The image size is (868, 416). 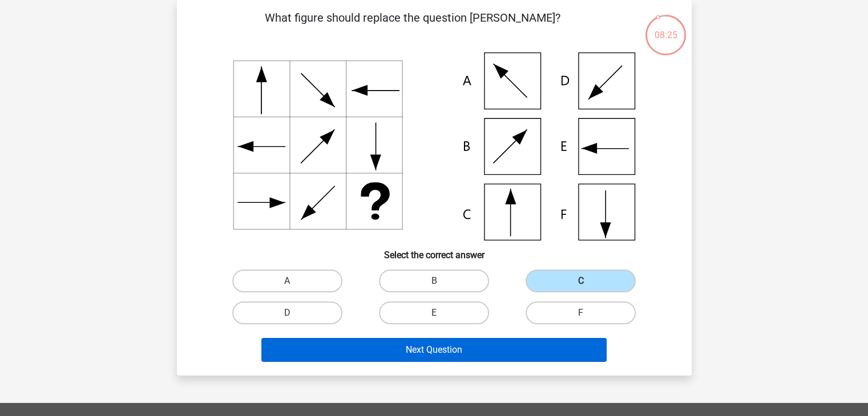 What do you see at coordinates (434, 250) in the screenshot?
I see `h6: Select the correct answer` at bounding box center [434, 250].